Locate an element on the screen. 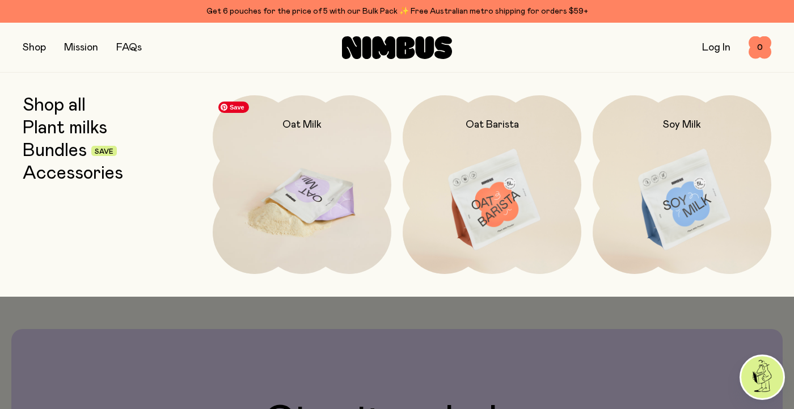 Image resolution: width=794 pixels, height=409 pixels. a: Bundles is located at coordinates (54, 151).